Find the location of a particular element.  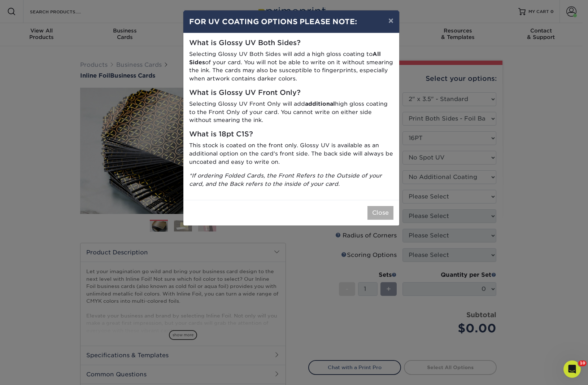

strong: All Sides is located at coordinates (285, 58).